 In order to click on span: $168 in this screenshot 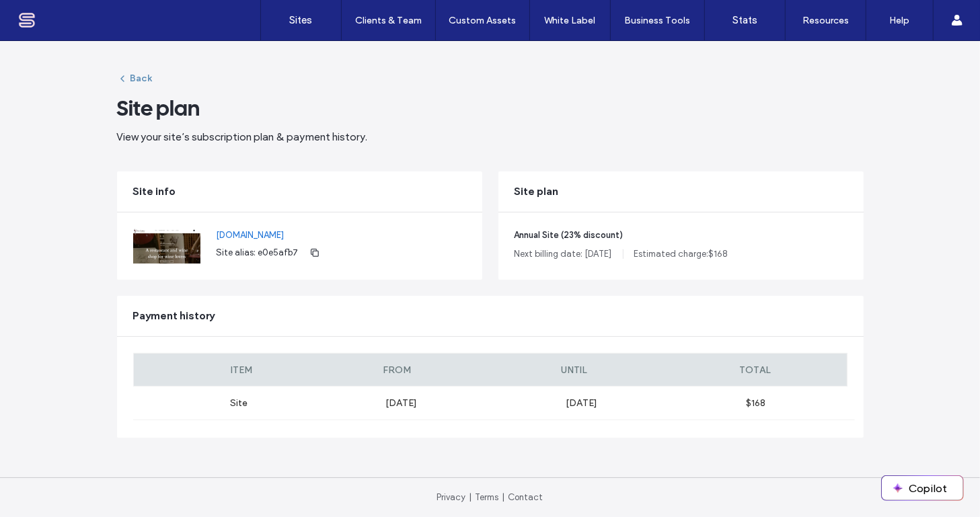, I will do `click(757, 402)`.